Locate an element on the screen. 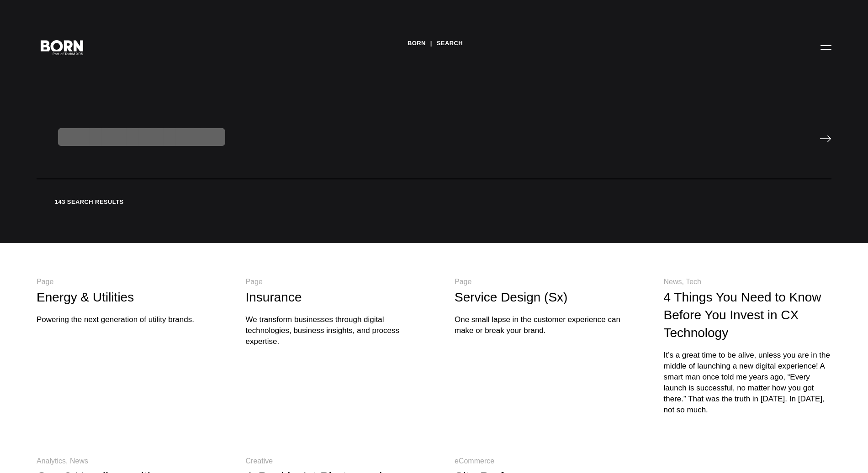 The image size is (868, 473). span: Tech is located at coordinates (694, 281).